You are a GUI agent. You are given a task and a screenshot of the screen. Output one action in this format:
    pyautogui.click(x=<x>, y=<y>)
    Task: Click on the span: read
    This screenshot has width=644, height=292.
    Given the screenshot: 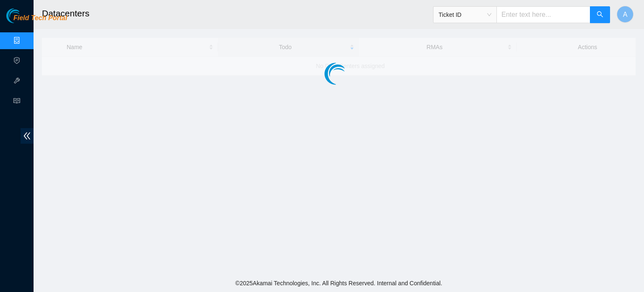 What is the action you would take?
    pyautogui.click(x=17, y=102)
    